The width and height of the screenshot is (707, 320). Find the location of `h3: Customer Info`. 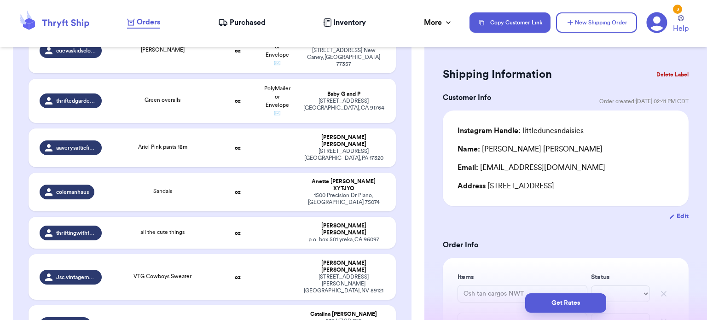

h3: Customer Info is located at coordinates (467, 98).